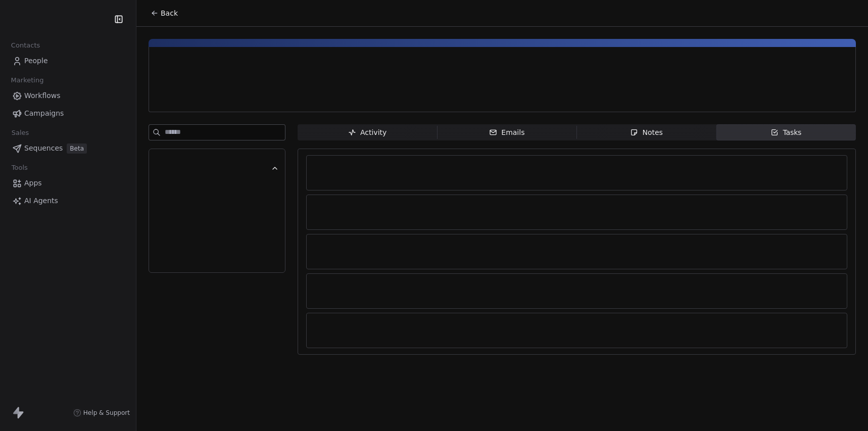 This screenshot has width=868, height=431. Describe the element at coordinates (68, 95) in the screenshot. I see `a: Workflows` at that location.